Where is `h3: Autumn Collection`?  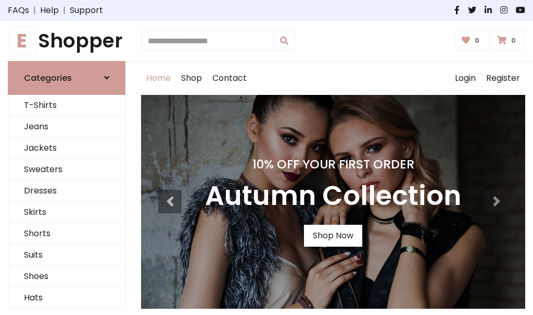
h3: Autumn Collection is located at coordinates (333, 196).